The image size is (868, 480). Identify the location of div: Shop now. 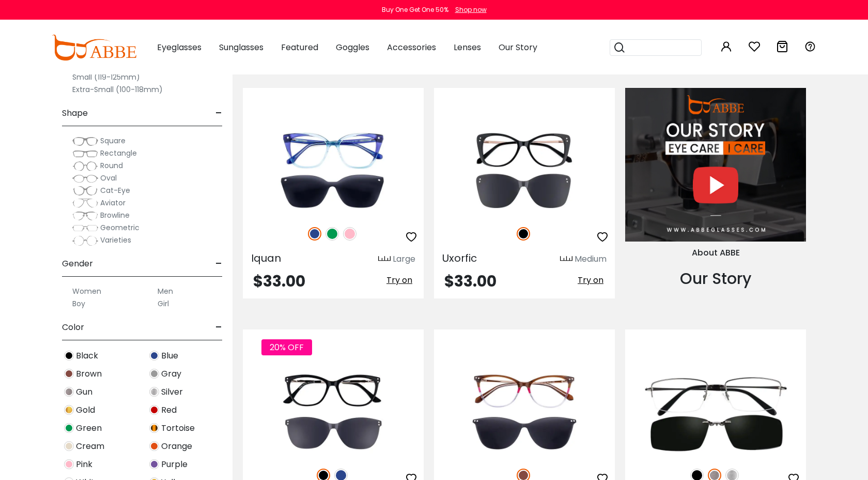
(471, 9).